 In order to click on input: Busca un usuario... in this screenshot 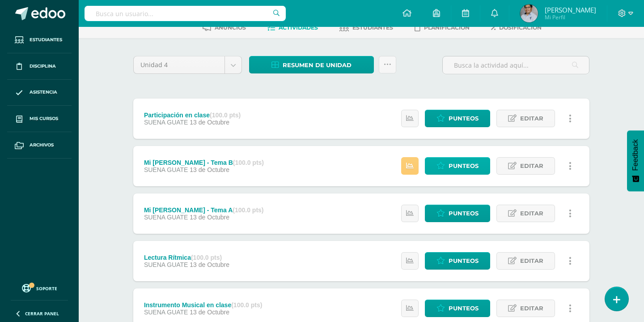, I will do `click(185, 13)`.